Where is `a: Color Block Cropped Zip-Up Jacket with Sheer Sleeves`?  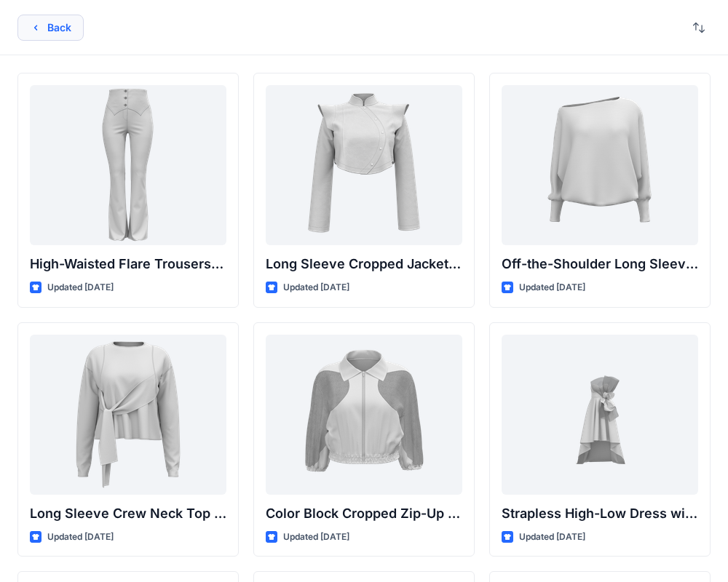
a: Color Block Cropped Zip-Up Jacket with Sheer Sleeves is located at coordinates (364, 415).